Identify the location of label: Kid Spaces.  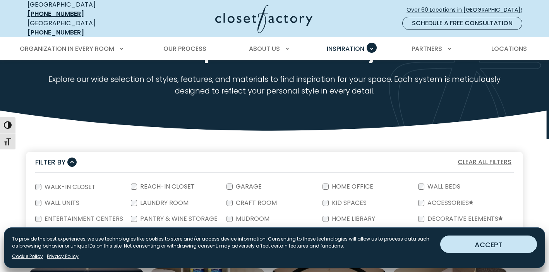
(349, 203).